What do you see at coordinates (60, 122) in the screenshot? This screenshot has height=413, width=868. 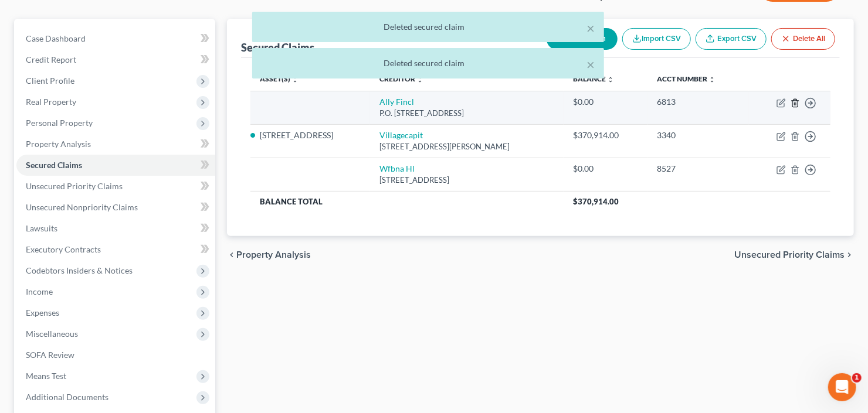 I see `span: Personal Property` at bounding box center [60, 122].